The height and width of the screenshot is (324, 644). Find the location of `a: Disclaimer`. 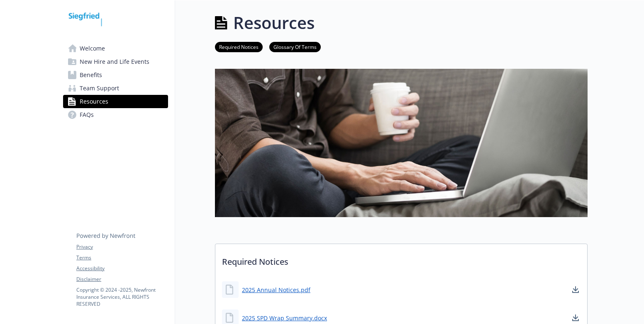

a: Disclaimer is located at coordinates (122, 280).